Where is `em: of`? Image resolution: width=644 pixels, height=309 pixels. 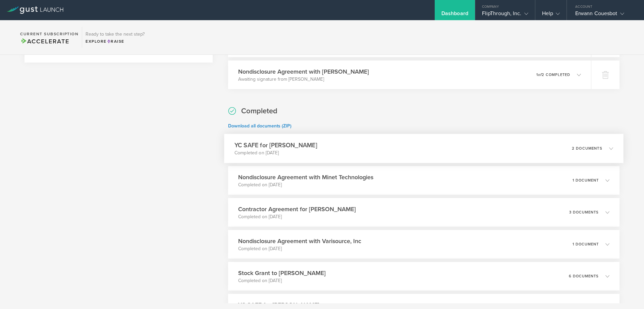
em: of is located at coordinates (540, 75).